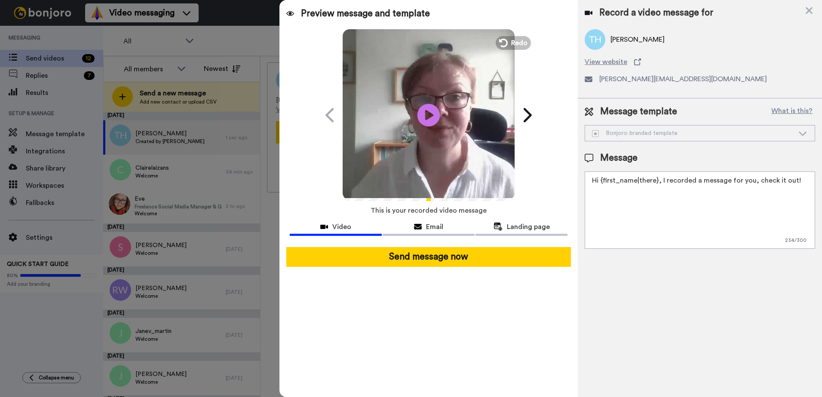 Image resolution: width=822 pixels, height=397 pixels. What do you see at coordinates (595, 134) in the screenshot?
I see `img: demo-template.svg` at bounding box center [595, 134].